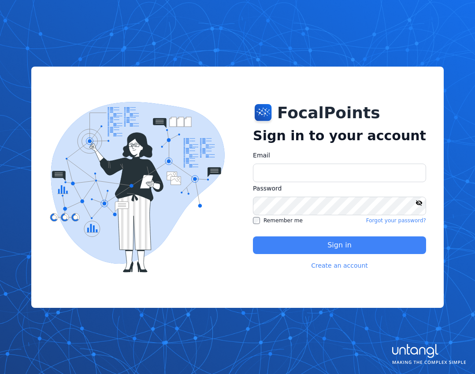 The width and height of the screenshot is (475, 374). What do you see at coordinates (396, 220) in the screenshot?
I see `a: Forgot your password?` at bounding box center [396, 220].